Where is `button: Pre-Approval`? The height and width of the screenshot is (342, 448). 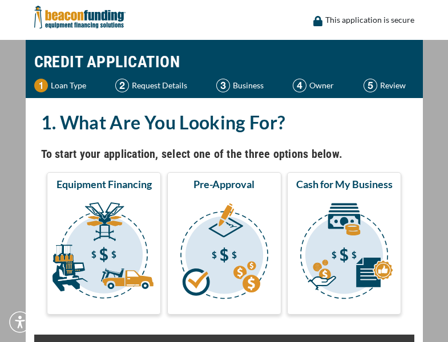
button: Pre-Approval is located at coordinates (224, 244).